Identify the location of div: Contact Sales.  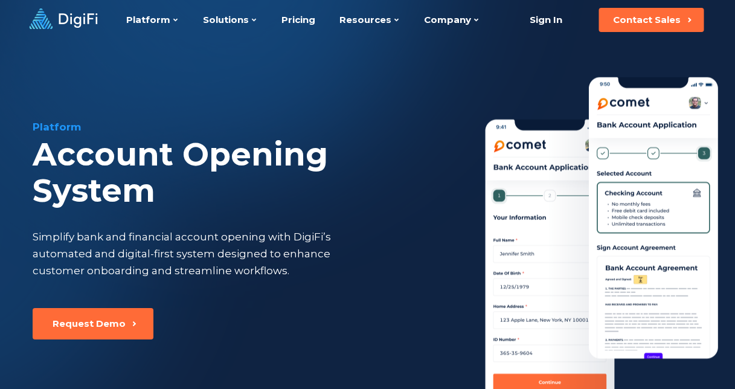
(646, 20).